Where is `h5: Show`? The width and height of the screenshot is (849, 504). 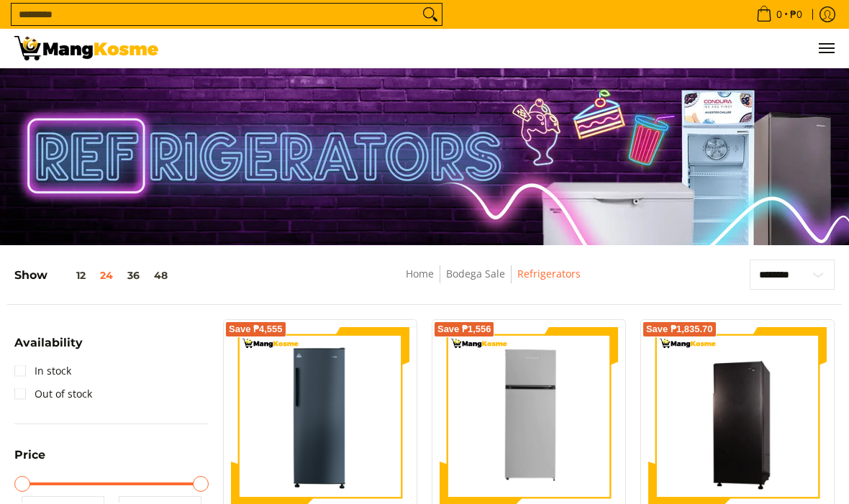
h5: Show is located at coordinates (94, 276).